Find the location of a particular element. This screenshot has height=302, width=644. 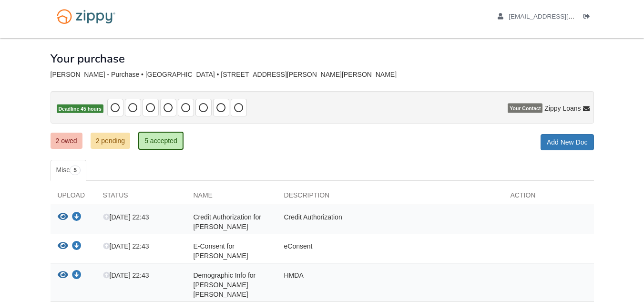

a: Log out is located at coordinates (589, 17).